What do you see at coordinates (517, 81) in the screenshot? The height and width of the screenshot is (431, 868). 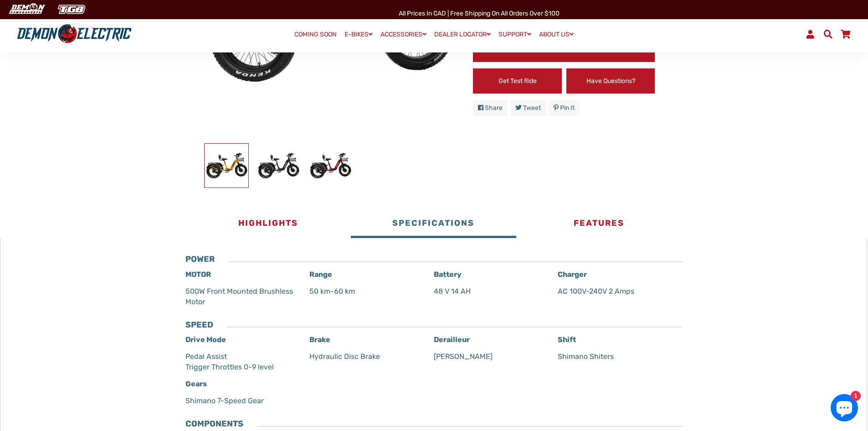 I see `a: Get Test Ride` at bounding box center [517, 81].